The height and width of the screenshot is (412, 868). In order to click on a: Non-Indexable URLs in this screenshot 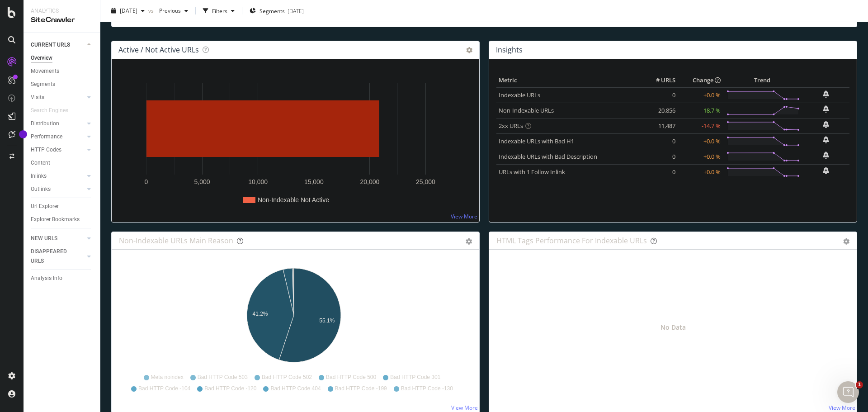, I will do `click(526, 110)`.